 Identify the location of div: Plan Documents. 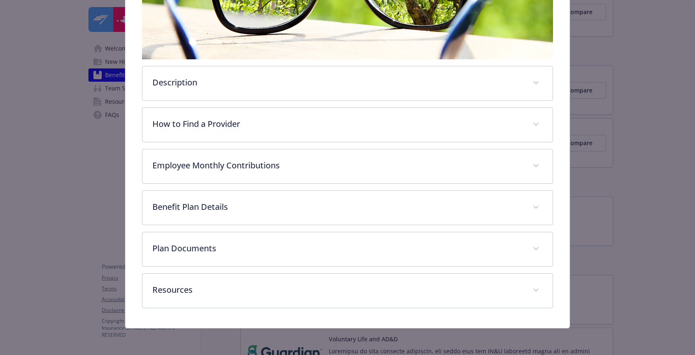
(347, 249).